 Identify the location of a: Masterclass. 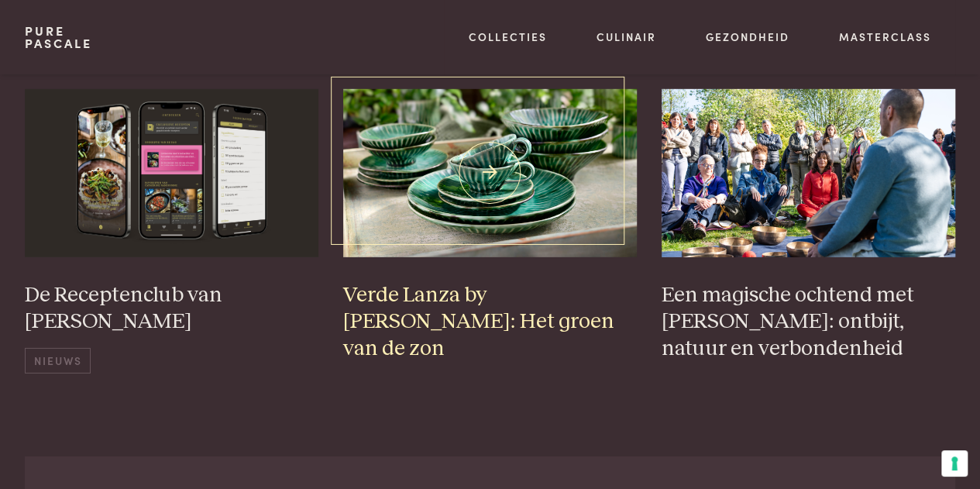
(883, 36).